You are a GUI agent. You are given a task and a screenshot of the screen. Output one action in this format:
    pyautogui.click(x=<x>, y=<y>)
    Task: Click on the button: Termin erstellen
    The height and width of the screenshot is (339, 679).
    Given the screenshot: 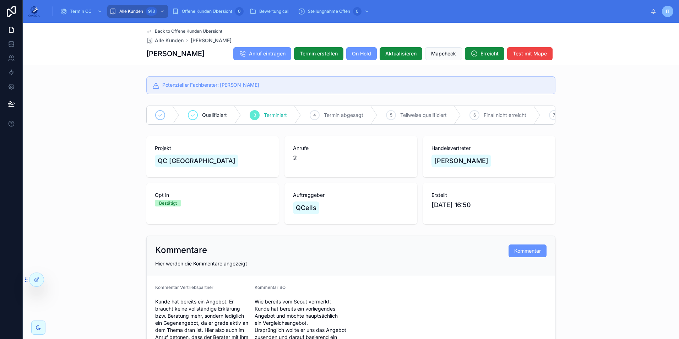 What is the action you would take?
    pyautogui.click(x=319, y=54)
    